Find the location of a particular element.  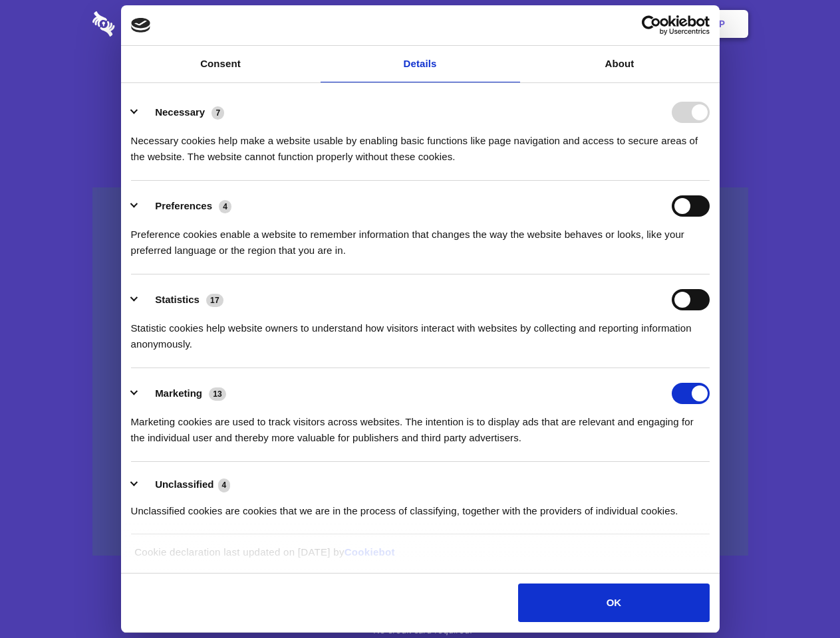

a: Login is located at coordinates (632, 24).